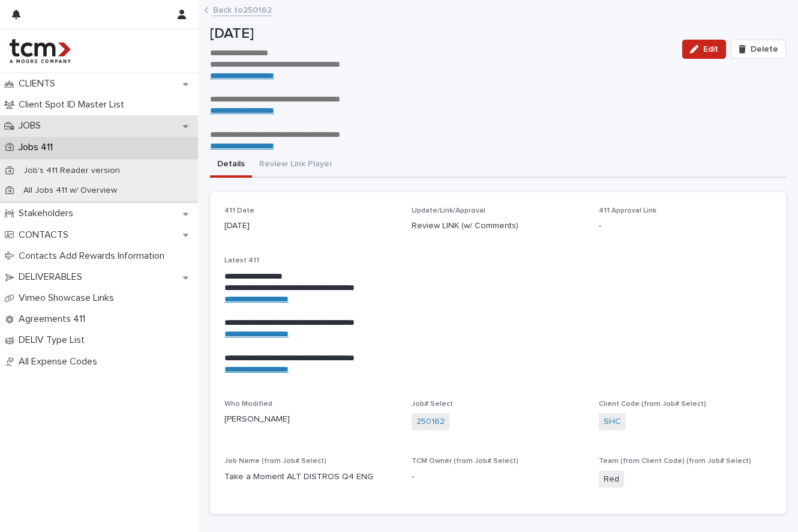 The height and width of the screenshot is (532, 798). Describe the element at coordinates (48, 213) in the screenshot. I see `p: Stakeholders` at that location.